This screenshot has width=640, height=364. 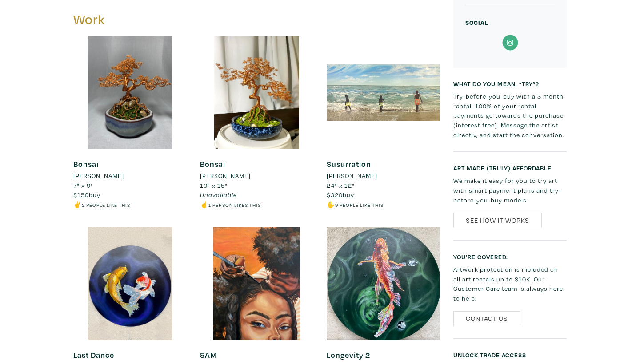 I want to click on h6: Art made (truly) affordable, so click(x=510, y=168).